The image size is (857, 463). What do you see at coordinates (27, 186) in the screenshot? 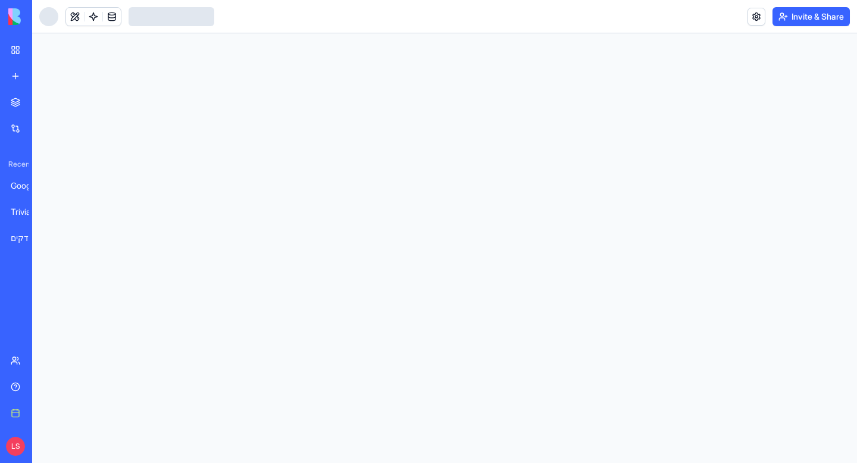
I see `a: Google Review Link Generator` at bounding box center [27, 186].